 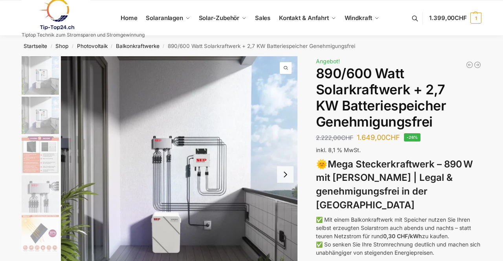 What do you see at coordinates (476, 18) in the screenshot?
I see `span: 1` at bounding box center [476, 18].